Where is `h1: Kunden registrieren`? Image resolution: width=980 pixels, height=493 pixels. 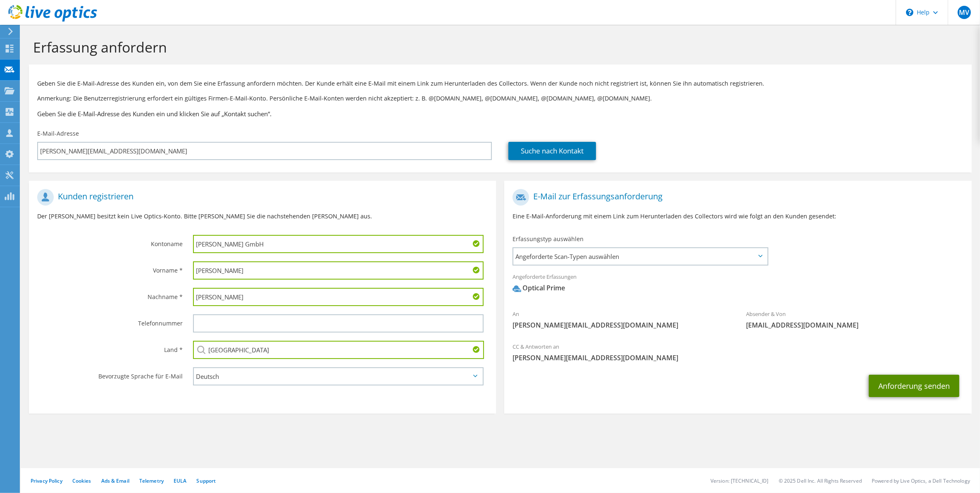
h1: Kunden registrieren is located at coordinates (261, 197).